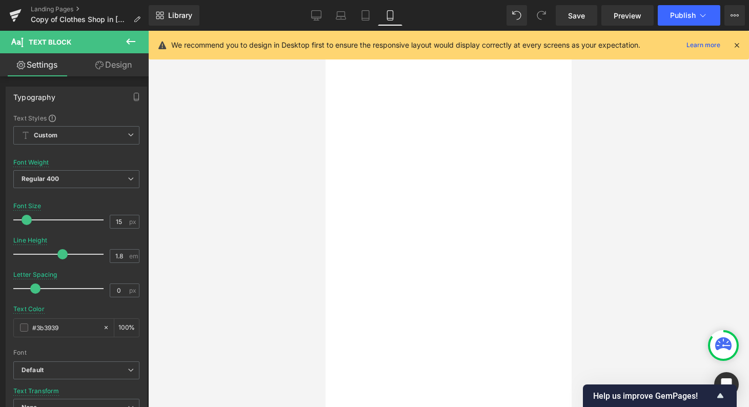  What do you see at coordinates (76, 118) in the screenshot?
I see `div: Text Styles` at bounding box center [76, 118].